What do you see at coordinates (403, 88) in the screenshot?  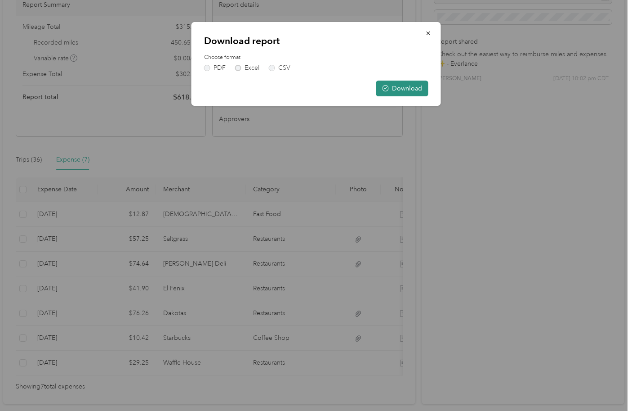 I see `button: Download` at bounding box center [403, 88].